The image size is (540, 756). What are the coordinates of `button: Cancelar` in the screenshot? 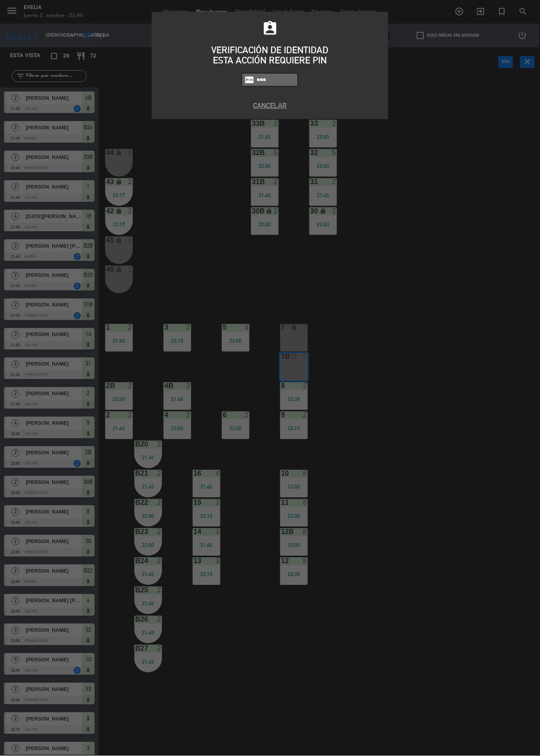 It's located at (270, 105).